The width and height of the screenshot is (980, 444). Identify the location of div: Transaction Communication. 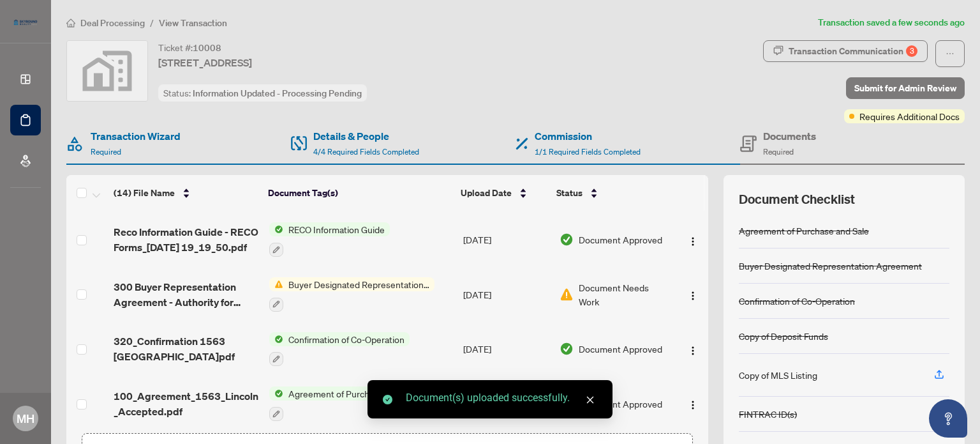
(853, 51).